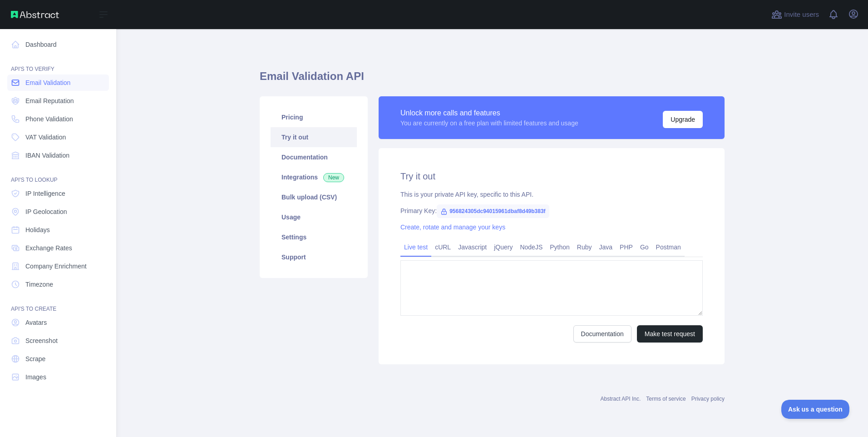 The image size is (868, 437). What do you see at coordinates (58, 322) in the screenshot?
I see `a: Avatars` at bounding box center [58, 322].